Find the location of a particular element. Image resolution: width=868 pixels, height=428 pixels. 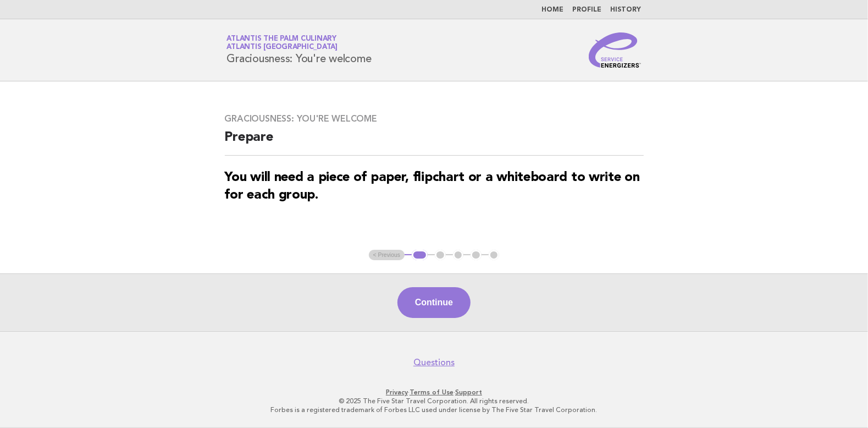

h2: Prepare is located at coordinates (434, 142).